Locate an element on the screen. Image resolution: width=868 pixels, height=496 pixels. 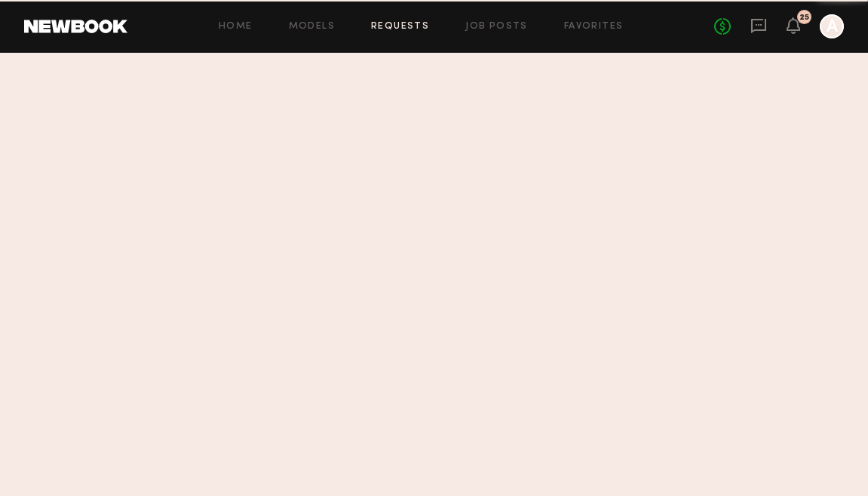
a: A is located at coordinates (832, 27).